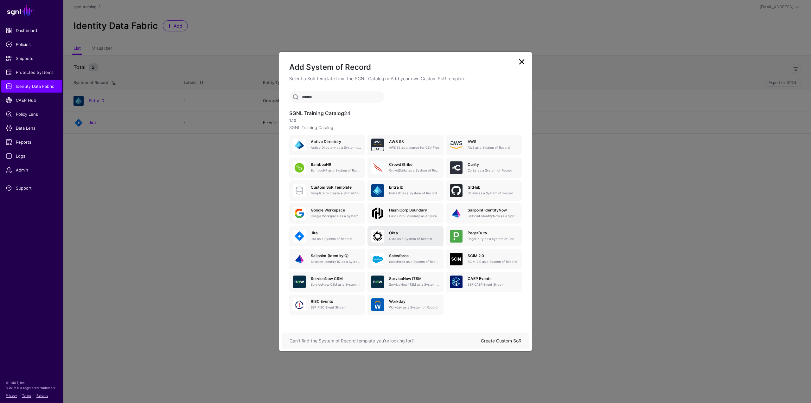 This screenshot has height=403, width=811. I want to click on p: SCIM 2.0 as a System of Record, so click(493, 261).